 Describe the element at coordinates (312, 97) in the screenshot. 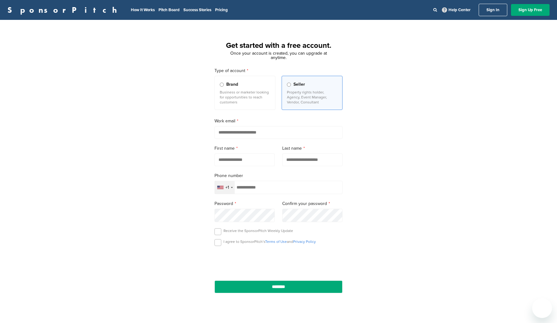

I see `p: Property rights holder, Agency, Event Manager, Vendor, Consultant` at that location.